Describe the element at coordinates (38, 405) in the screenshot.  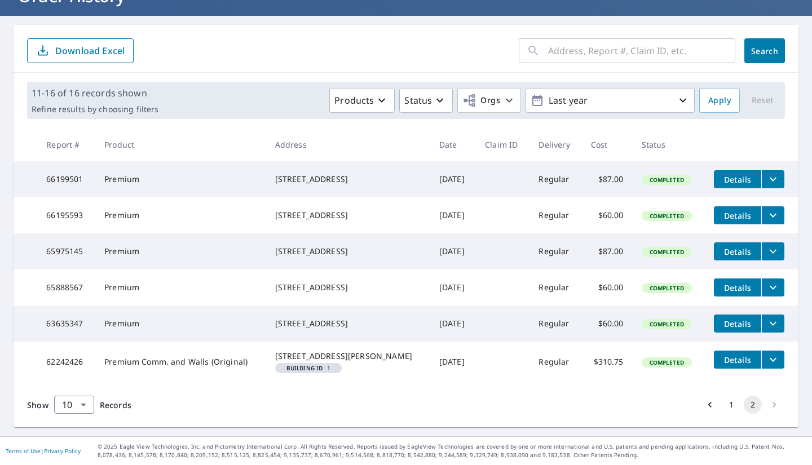
I see `span: Show` at that location.